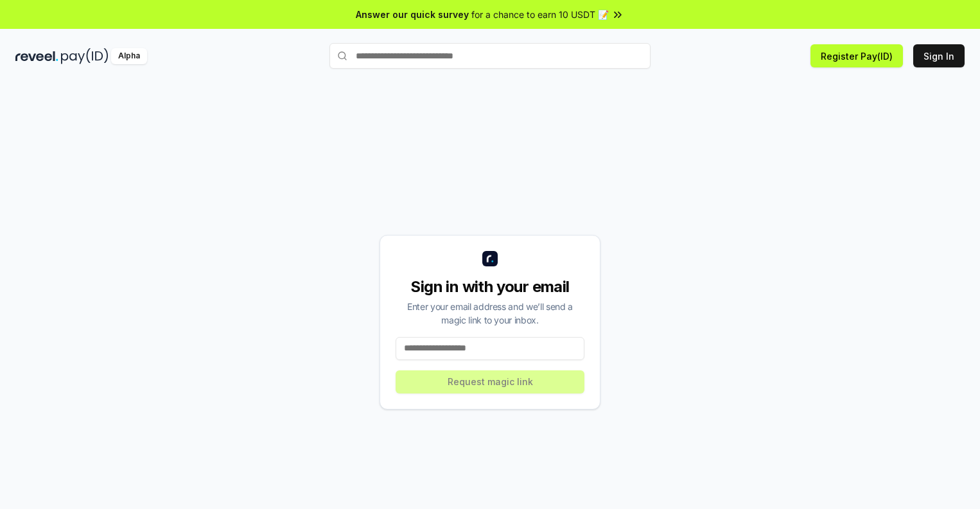  I want to click on div: Enter your email address and we’ll send a magic link to your inbox., so click(490, 313).